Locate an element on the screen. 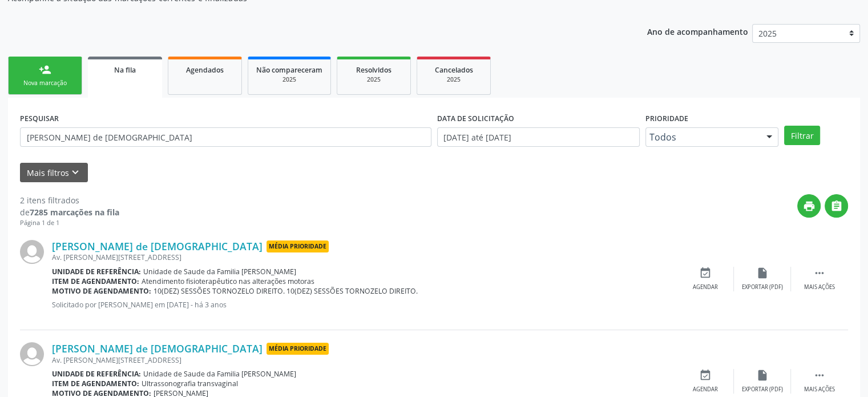  span: Não compareceram is located at coordinates (290, 69).